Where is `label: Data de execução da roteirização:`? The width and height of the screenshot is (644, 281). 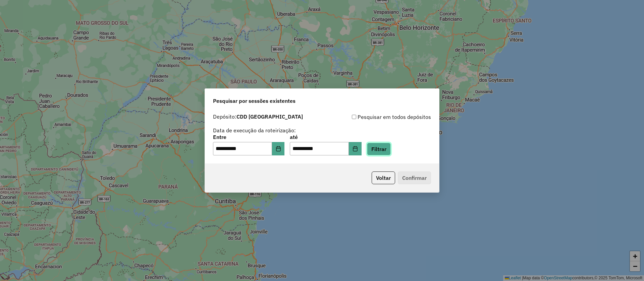 label: Data de execução da roteirização: is located at coordinates (254, 131).